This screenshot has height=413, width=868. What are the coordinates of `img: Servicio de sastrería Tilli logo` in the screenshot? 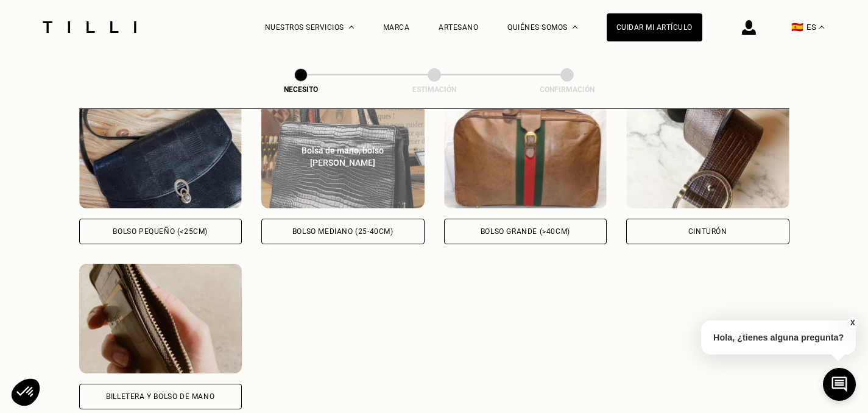 It's located at (89, 27).